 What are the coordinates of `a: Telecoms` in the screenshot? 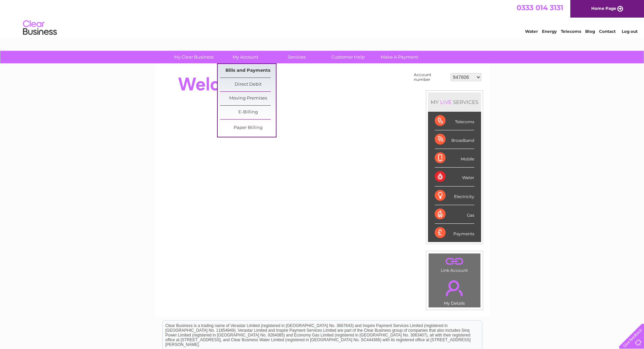 It's located at (571, 31).